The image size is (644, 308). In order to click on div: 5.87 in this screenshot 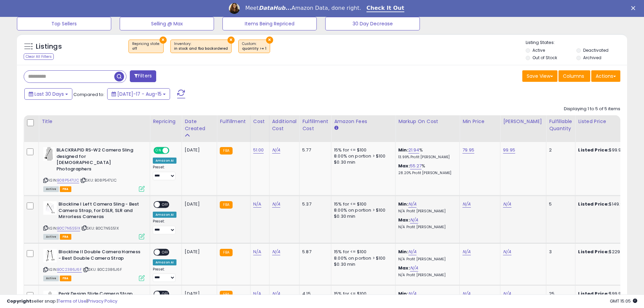, I will do `click(314, 252)`.